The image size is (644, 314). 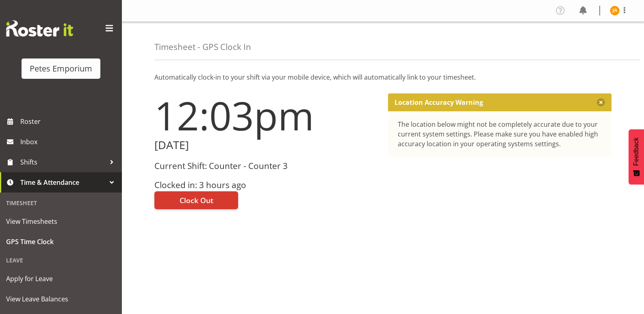 I want to click on span: Clock Out, so click(x=196, y=200).